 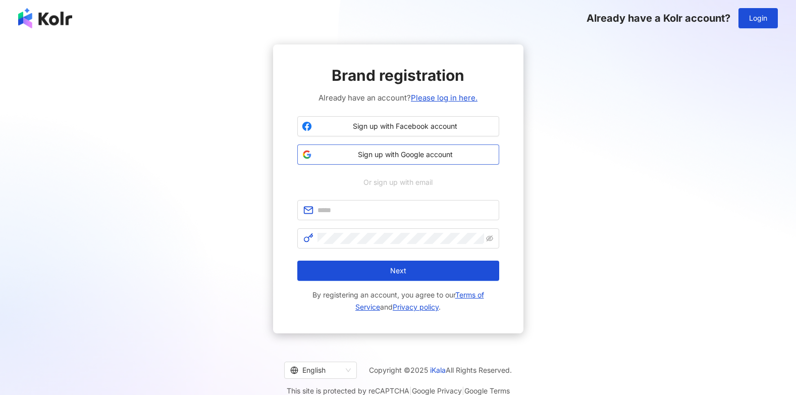 I want to click on button: Sign up with Google account, so click(x=398, y=154).